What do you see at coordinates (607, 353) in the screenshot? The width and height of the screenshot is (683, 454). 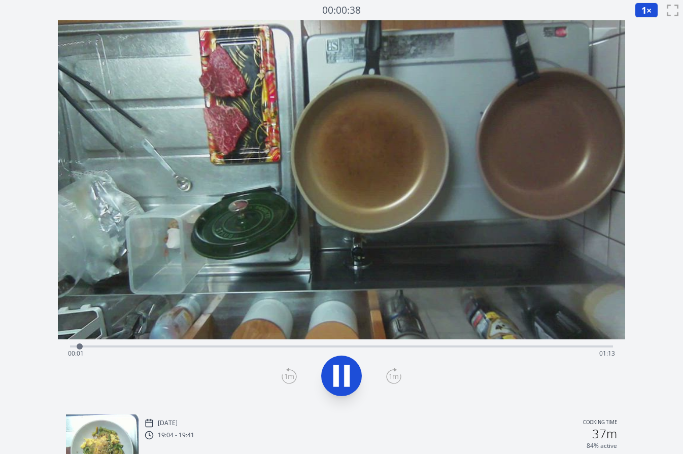 I see `span: 01:13` at bounding box center [607, 353].